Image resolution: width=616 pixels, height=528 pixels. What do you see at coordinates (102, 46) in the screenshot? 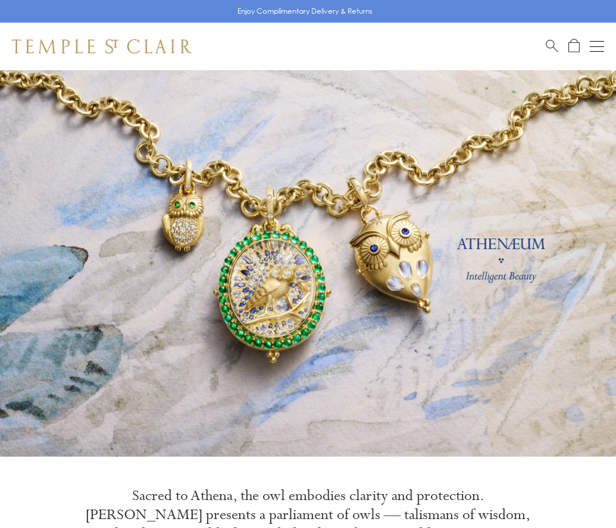
I see `img: Temple St. Clair` at bounding box center [102, 46].